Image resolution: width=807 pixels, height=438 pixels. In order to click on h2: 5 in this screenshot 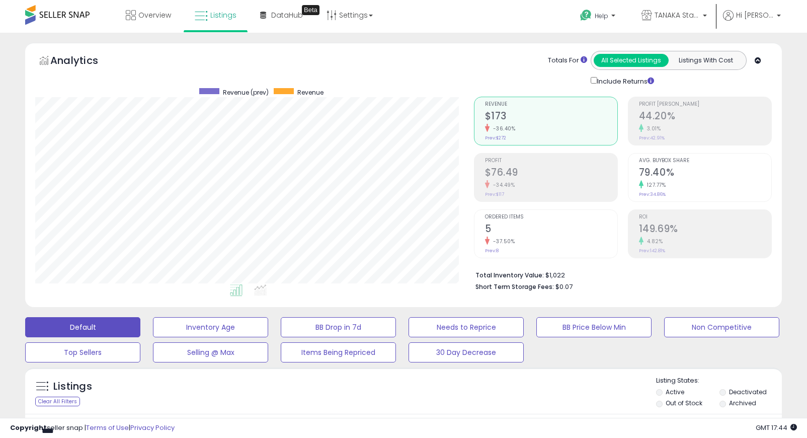, I will do `click(551, 229)`.